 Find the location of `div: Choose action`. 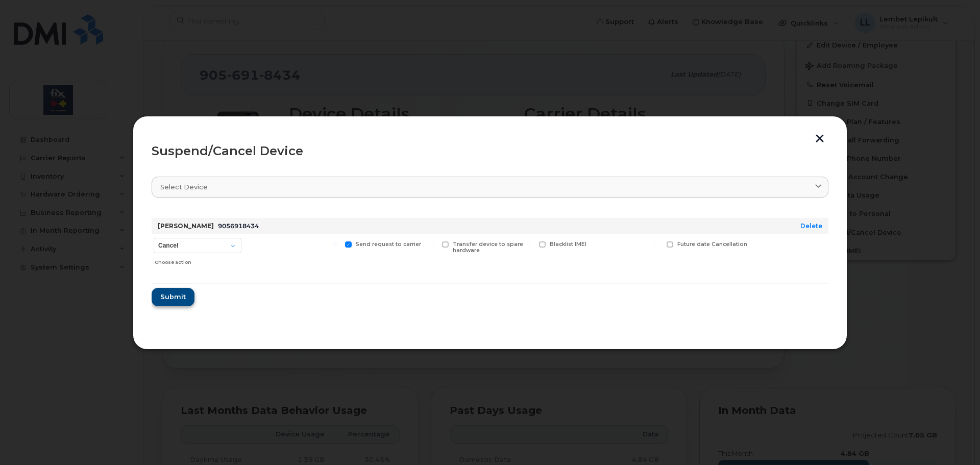

div: Choose action is located at coordinates (198, 260).